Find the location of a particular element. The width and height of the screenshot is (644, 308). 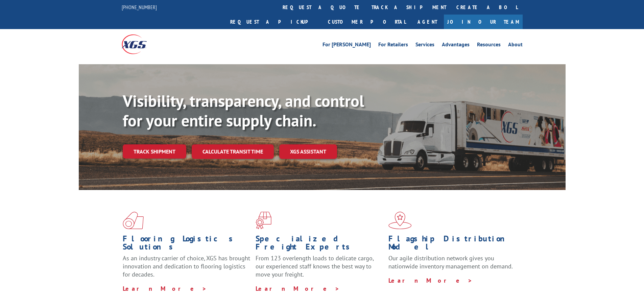

span: Our agile distribution network gives you nationwide inventory management on demand. is located at coordinates (451, 262).